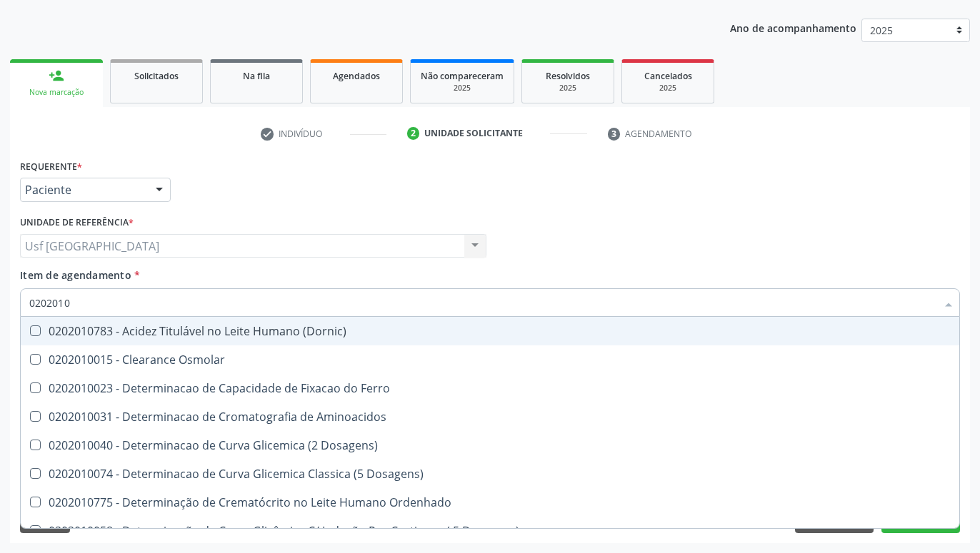 The width and height of the screenshot is (980, 553). I want to click on input: Buscar por procedimentos, so click(483, 303).